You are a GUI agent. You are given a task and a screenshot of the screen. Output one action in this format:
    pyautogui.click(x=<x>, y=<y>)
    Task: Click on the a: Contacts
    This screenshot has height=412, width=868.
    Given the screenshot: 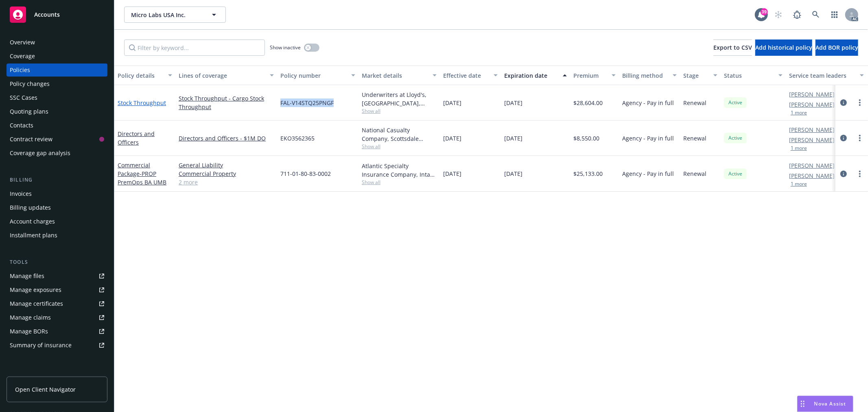 What is the action you would take?
    pyautogui.click(x=57, y=125)
    